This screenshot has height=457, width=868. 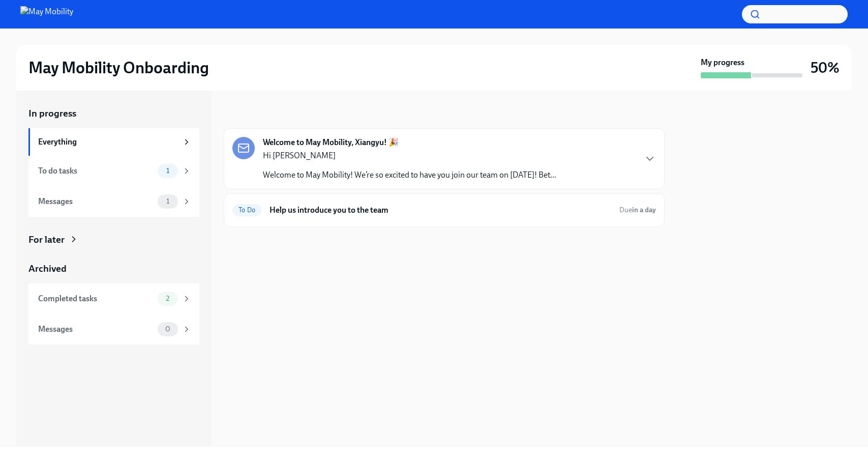 I want to click on div: Completed tasks, so click(x=95, y=299).